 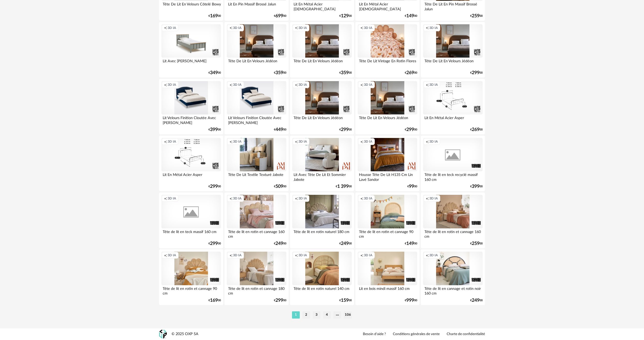 I want to click on div: Lit en bois mindi massif 160 cm, so click(x=387, y=291).